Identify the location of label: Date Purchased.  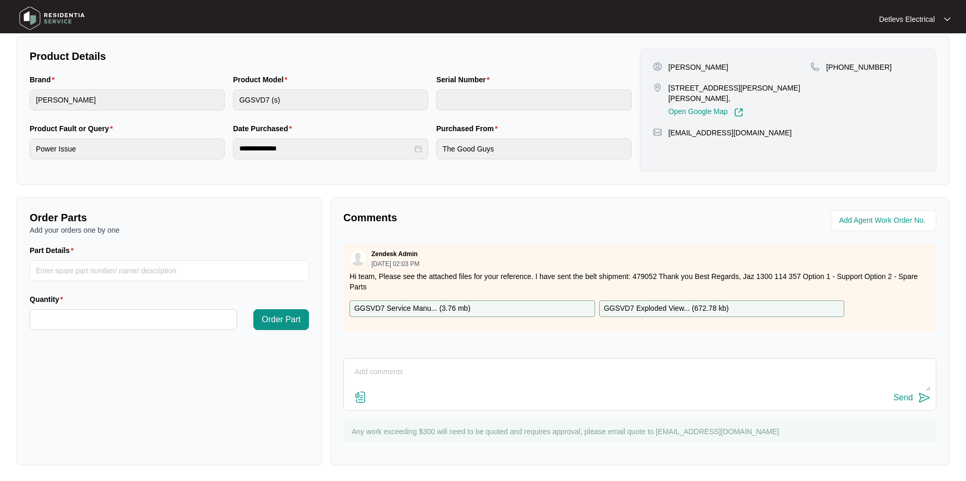
(264, 129).